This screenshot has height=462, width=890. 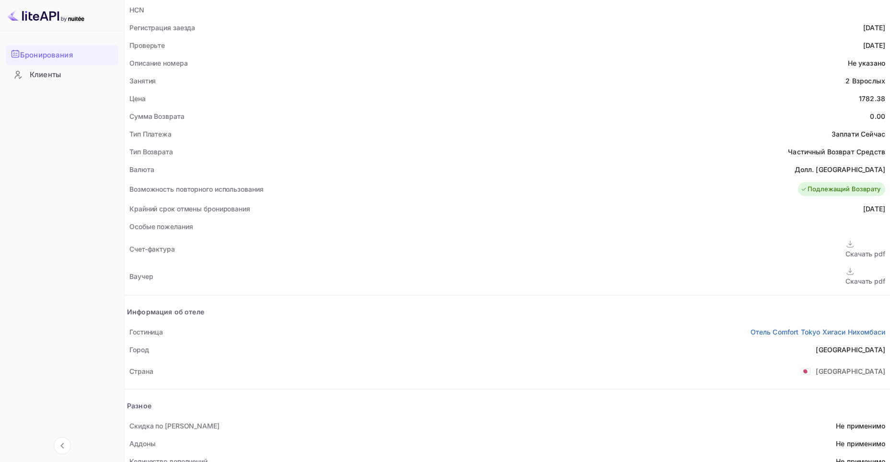 What do you see at coordinates (137, 10) in the screenshot?
I see `ya-tr-span: HCN` at bounding box center [137, 10].